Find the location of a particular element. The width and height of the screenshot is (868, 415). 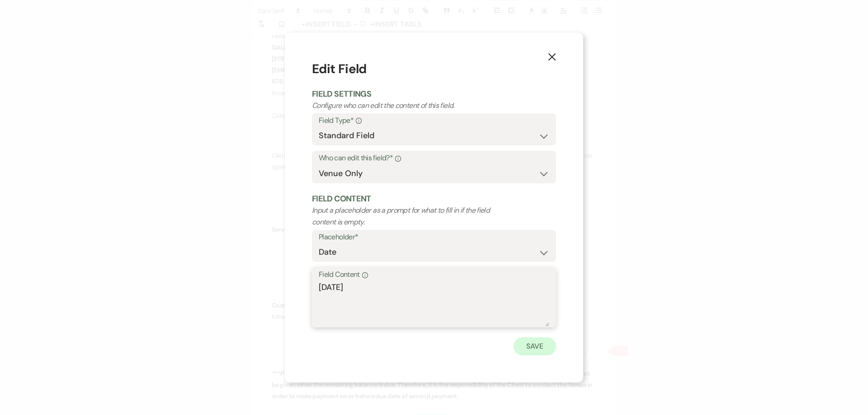

label: Placeholder* is located at coordinates (434, 237).